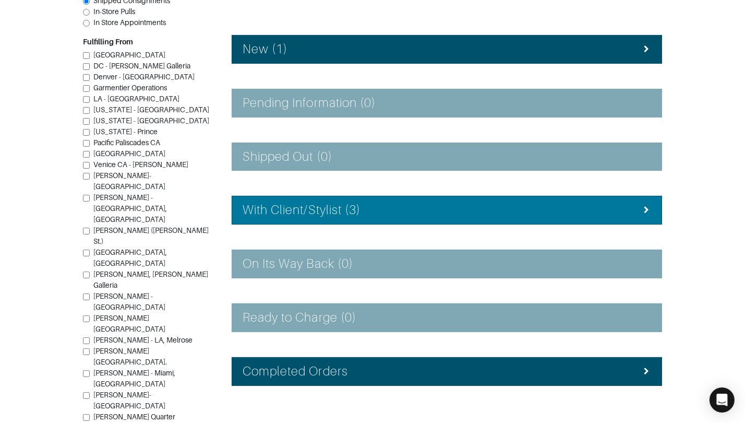 This screenshot has width=745, height=423. Describe the element at coordinates (265, 49) in the screenshot. I see `h4: New (1)` at that location.